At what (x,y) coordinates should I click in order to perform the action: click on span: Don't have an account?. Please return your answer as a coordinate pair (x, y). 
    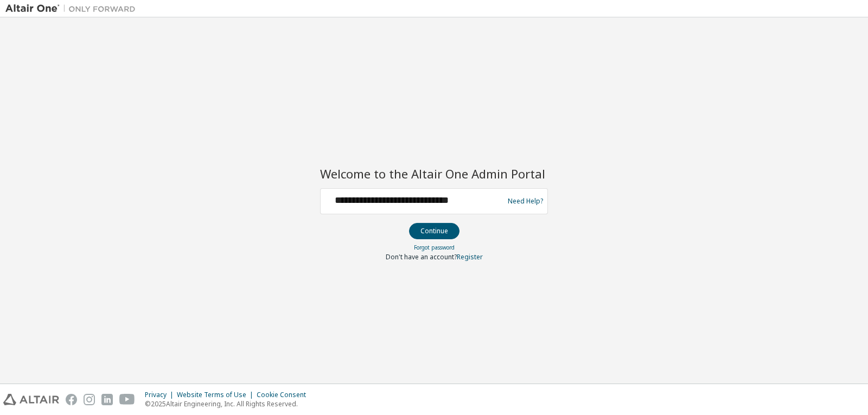
    Looking at the image, I should click on (421, 257).